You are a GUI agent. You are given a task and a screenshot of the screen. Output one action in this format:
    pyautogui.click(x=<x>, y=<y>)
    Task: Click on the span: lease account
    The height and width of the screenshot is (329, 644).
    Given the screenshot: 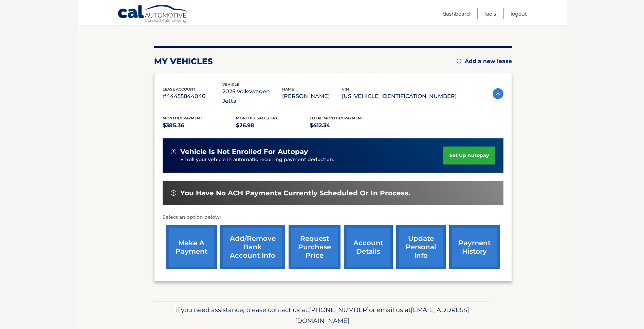 What is the action you would take?
    pyautogui.click(x=179, y=89)
    